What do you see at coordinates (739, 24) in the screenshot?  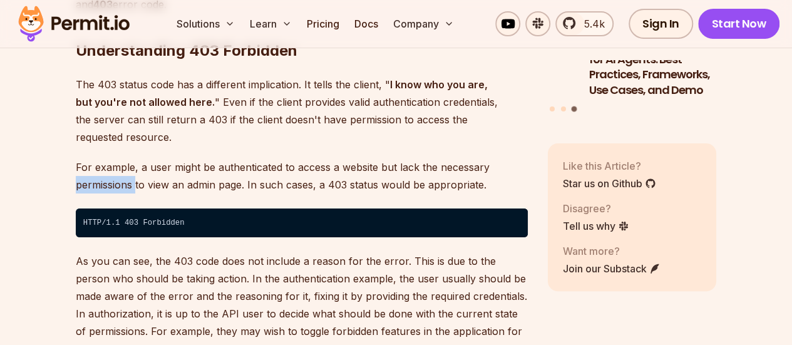 I see `a: Start Now` at bounding box center [739, 24].